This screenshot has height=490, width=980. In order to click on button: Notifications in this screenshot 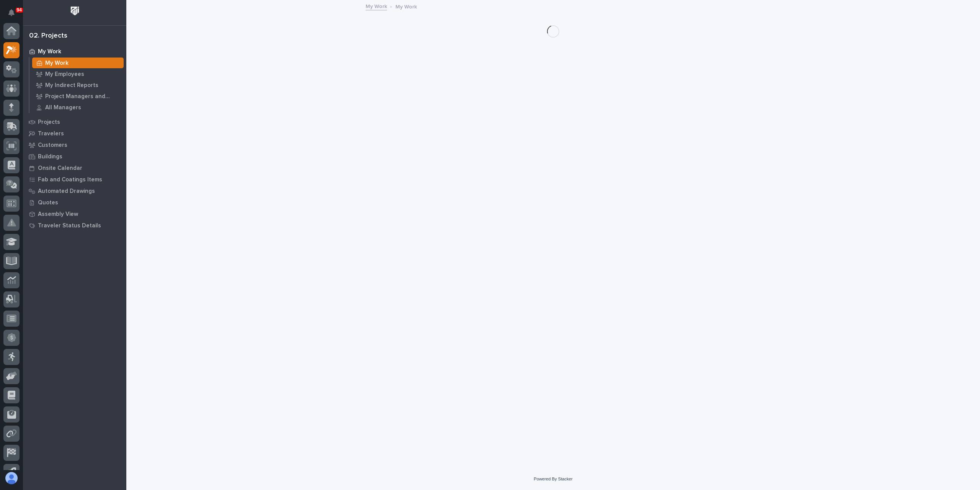, I will do `click(12, 12)`.